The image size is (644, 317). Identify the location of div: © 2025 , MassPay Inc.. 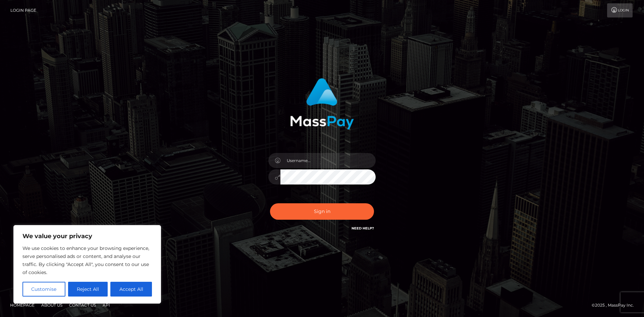
(615, 305).